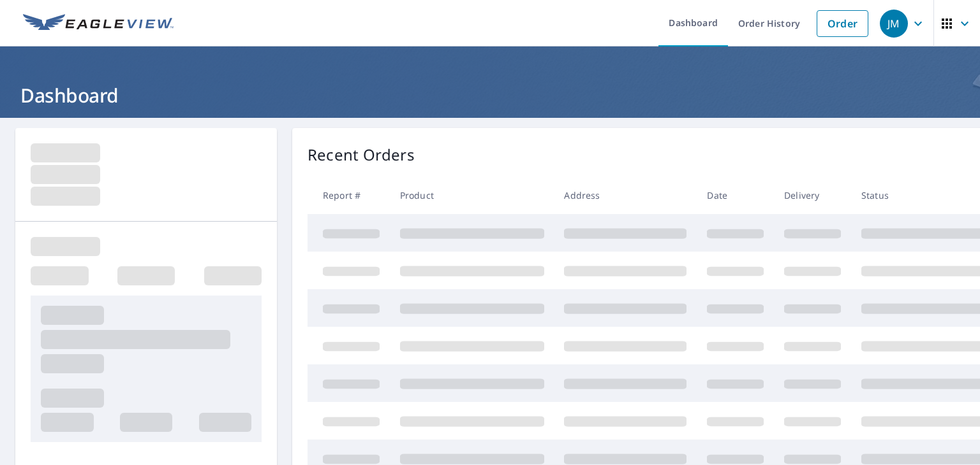 The height and width of the screenshot is (465, 980). I want to click on a: Order, so click(842, 23).